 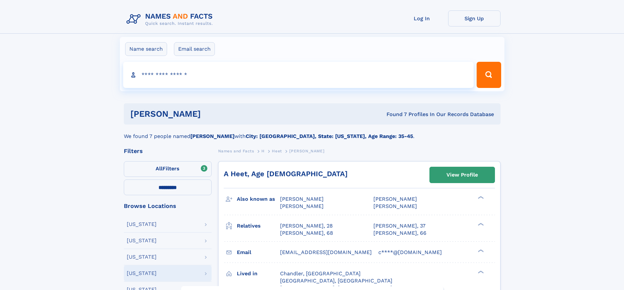 What do you see at coordinates (236, 151) in the screenshot?
I see `a: Names and Facts` at bounding box center [236, 151].